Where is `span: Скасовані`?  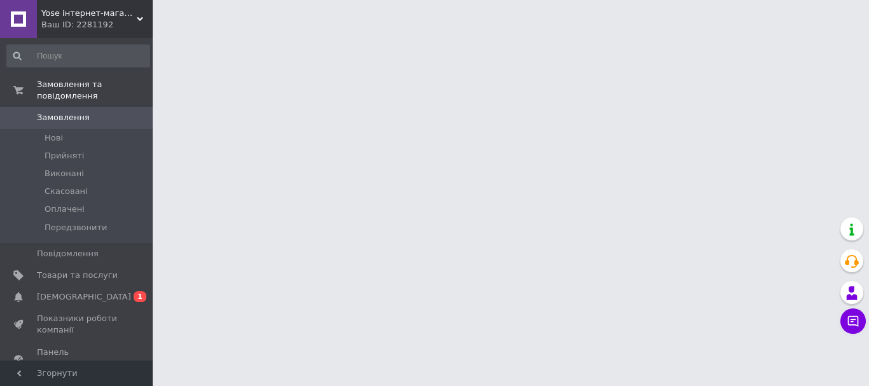 span: Скасовані is located at coordinates (66, 191).